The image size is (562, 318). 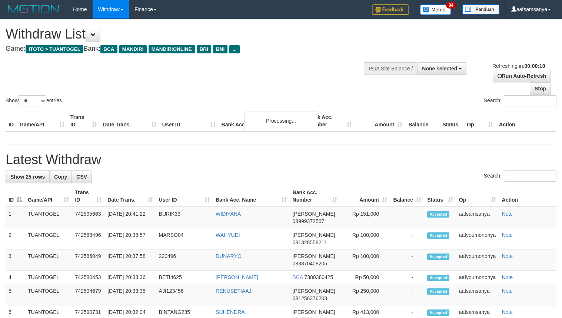 What do you see at coordinates (442, 69) in the screenshot?
I see `button: None selected` at bounding box center [442, 69].